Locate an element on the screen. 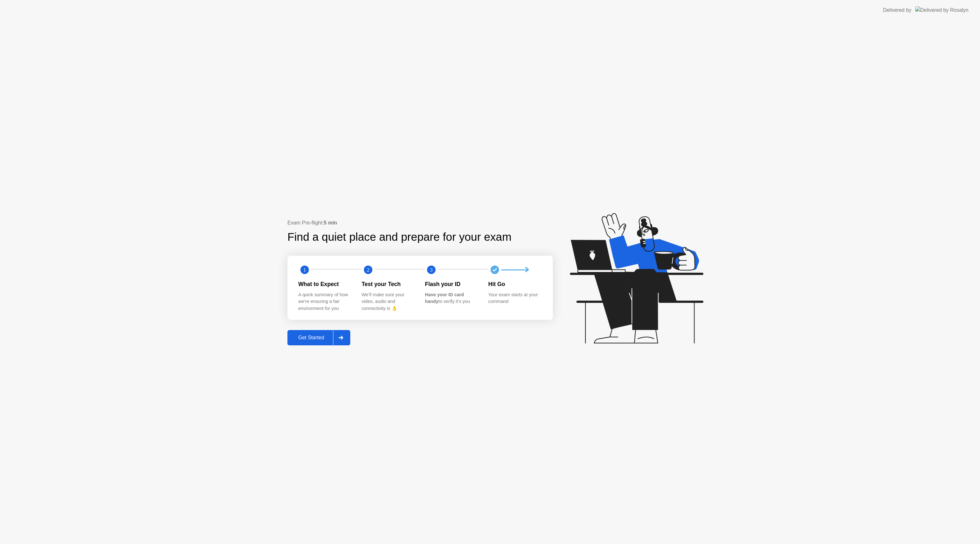  div: to verify it’s you is located at coordinates (452, 298).